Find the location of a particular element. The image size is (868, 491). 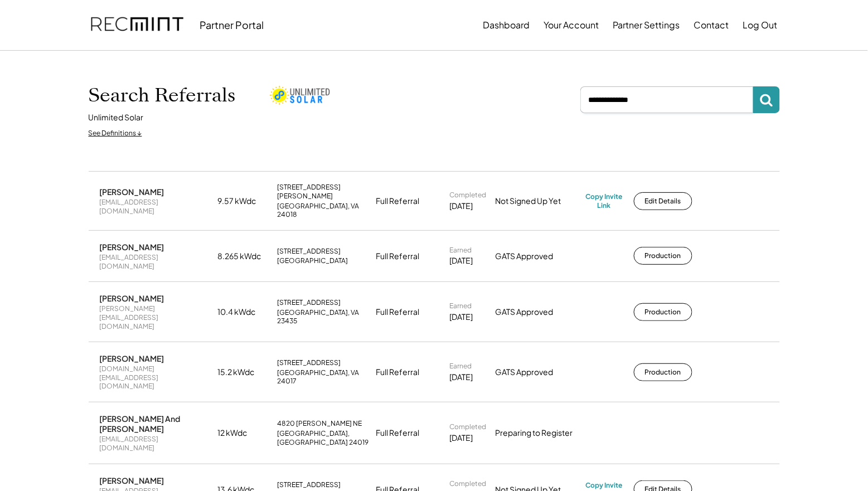

button: Dashboard is located at coordinates (507, 25).